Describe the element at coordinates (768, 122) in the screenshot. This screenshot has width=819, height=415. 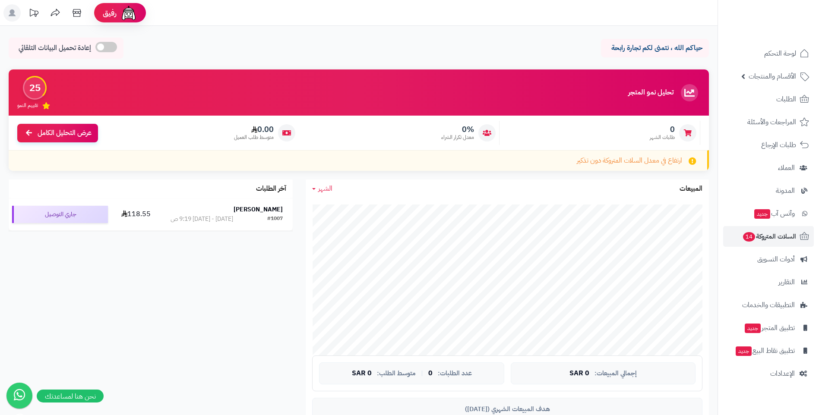
I see `a: المراجعات والأسئلة` at that location.